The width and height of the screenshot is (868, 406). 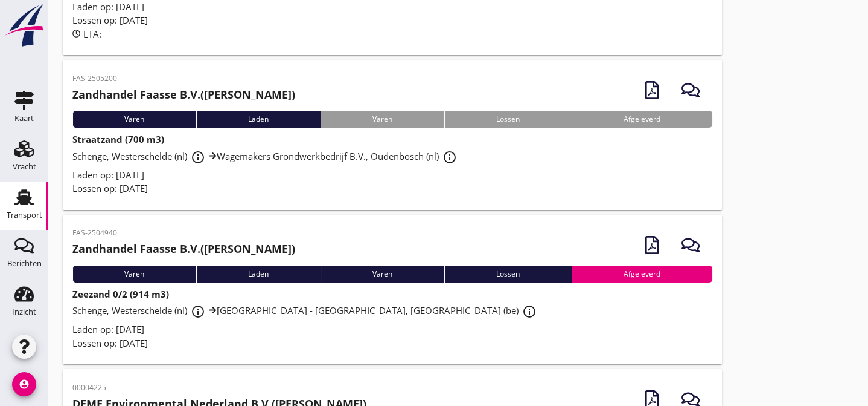 What do you see at coordinates (24, 166) in the screenshot?
I see `div: Vracht` at bounding box center [24, 166].